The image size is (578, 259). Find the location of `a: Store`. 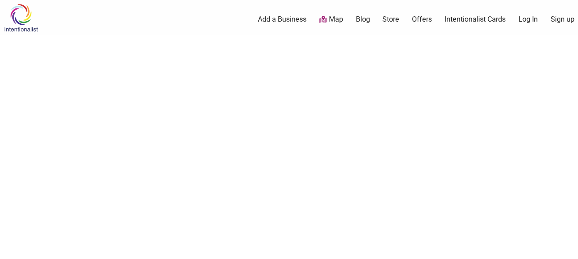

a: Store is located at coordinates (391, 19).